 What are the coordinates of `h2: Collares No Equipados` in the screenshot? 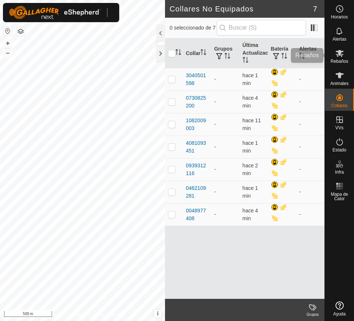 It's located at (241, 9).